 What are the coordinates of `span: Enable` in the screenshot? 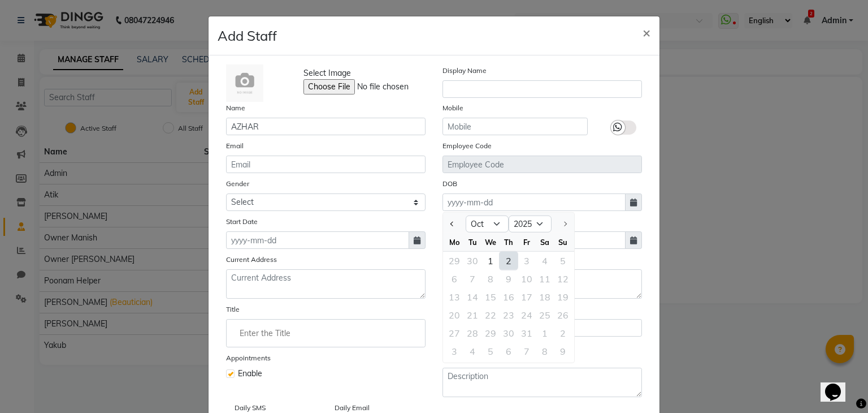 It's located at (250, 373).